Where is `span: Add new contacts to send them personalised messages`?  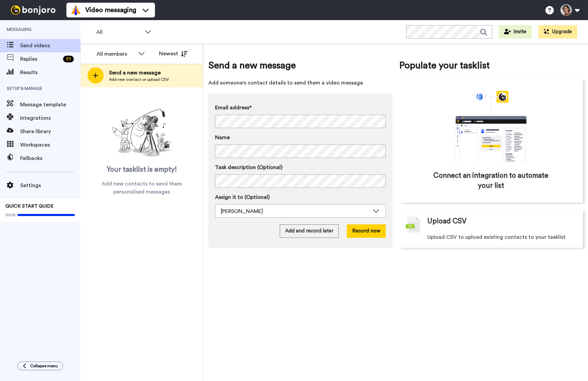
span: Add new contacts to send them personalised messages is located at coordinates (142, 187).